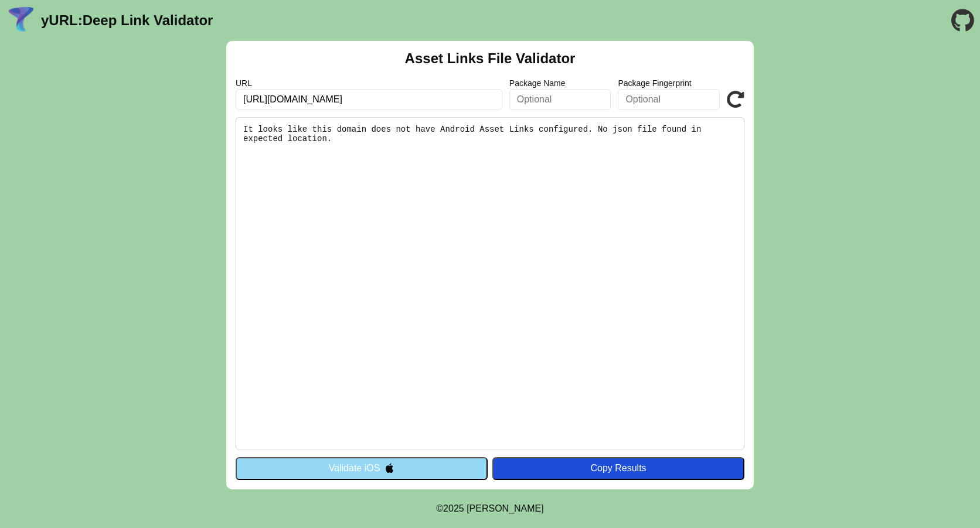  What do you see at coordinates (21, 21) in the screenshot?
I see `img: yURL Logo` at bounding box center [21, 21].